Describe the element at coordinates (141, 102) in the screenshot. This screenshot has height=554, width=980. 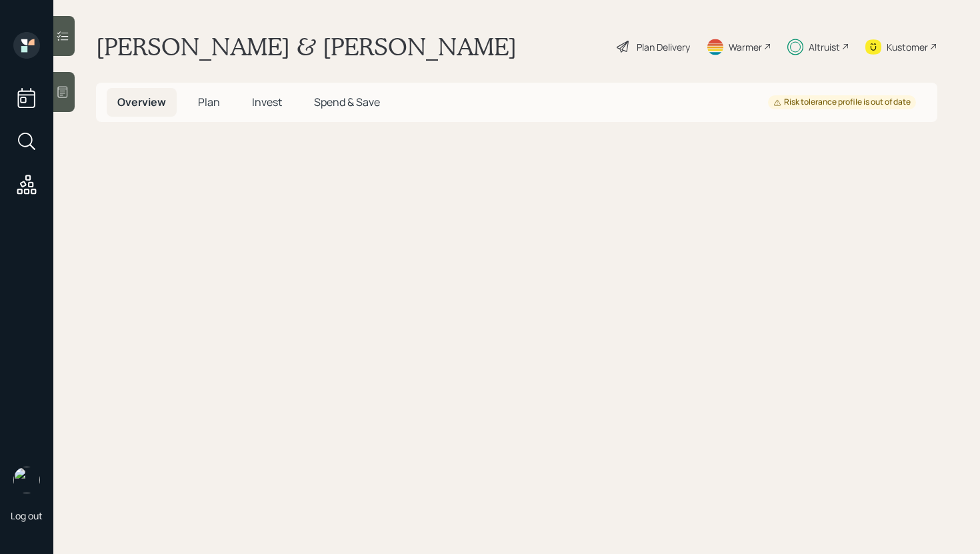
I see `span: Overview` at that location.